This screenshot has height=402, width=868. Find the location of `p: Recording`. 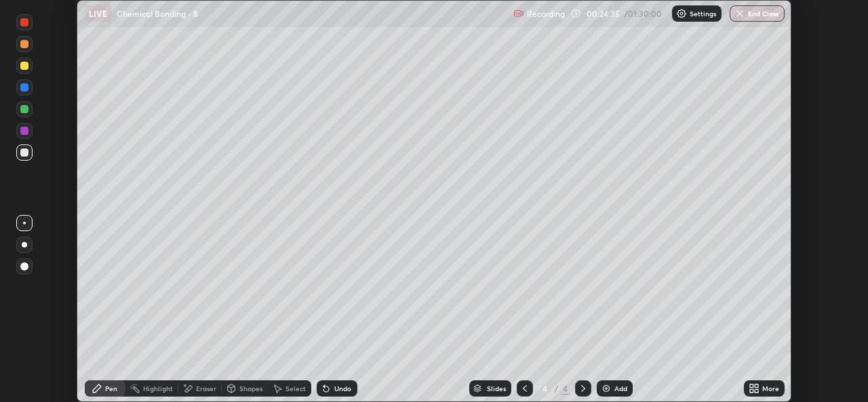

p: Recording is located at coordinates (546, 14).